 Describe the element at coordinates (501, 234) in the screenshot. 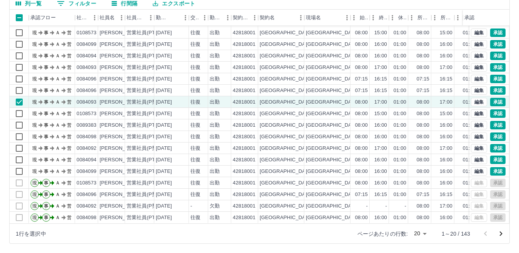

I see `button: 次のページへ` at that location.